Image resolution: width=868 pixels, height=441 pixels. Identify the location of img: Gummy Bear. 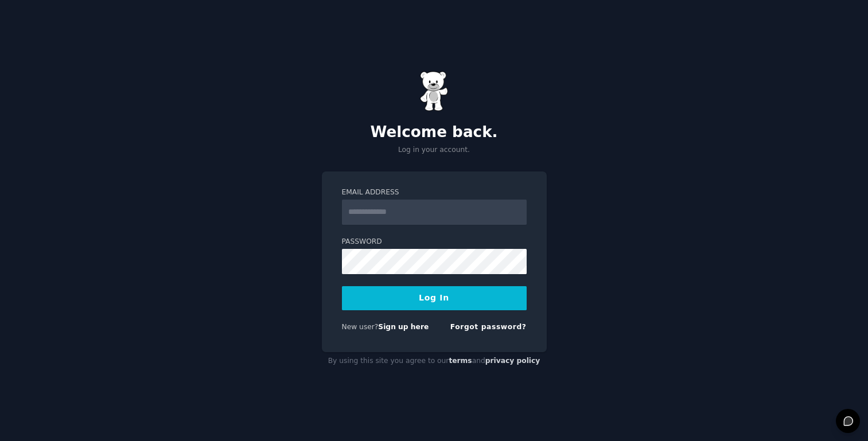
(434, 91).